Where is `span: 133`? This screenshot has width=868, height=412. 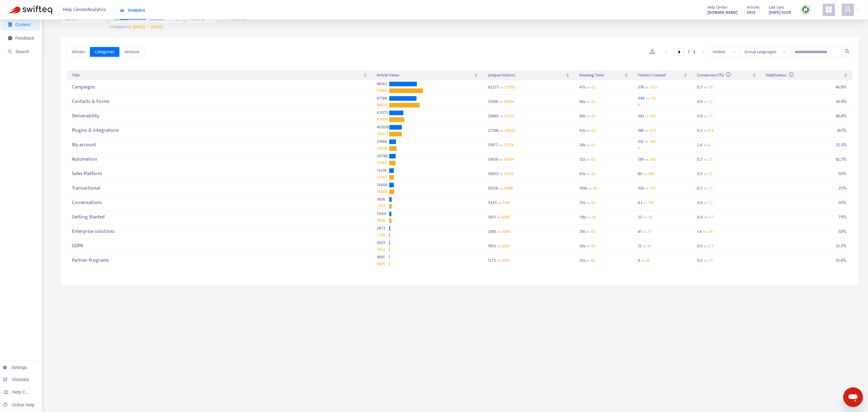
span: 133 is located at coordinates (651, 202).